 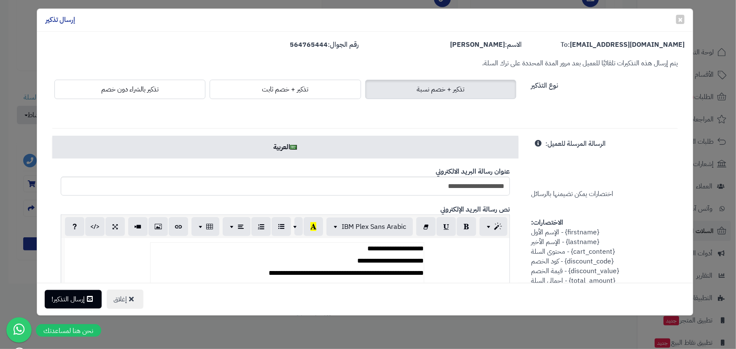 I want to click on h4: إرسال تذكير, so click(x=60, y=20).